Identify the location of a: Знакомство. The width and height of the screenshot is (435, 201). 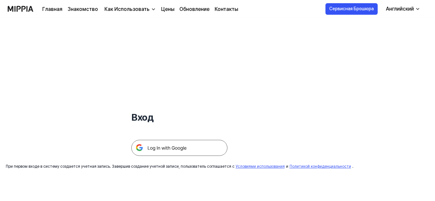
(83, 9).